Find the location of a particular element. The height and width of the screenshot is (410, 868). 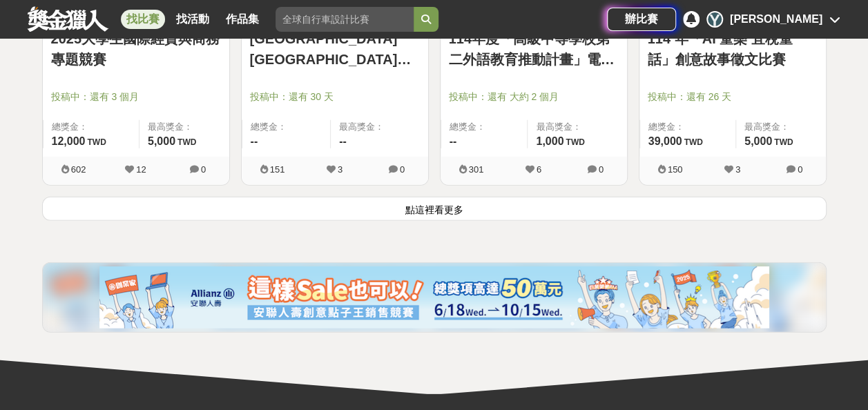

span: 6 is located at coordinates (539, 169).